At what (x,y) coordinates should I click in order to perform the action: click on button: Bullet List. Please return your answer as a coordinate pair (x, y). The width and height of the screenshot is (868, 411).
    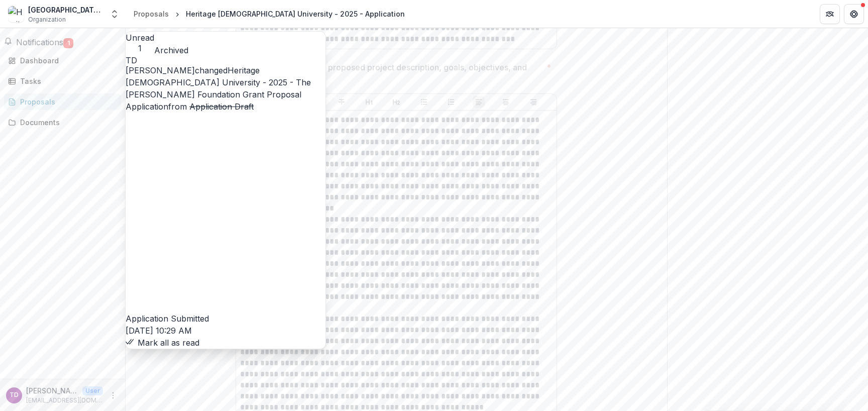
    Looking at the image, I should click on (424, 102).